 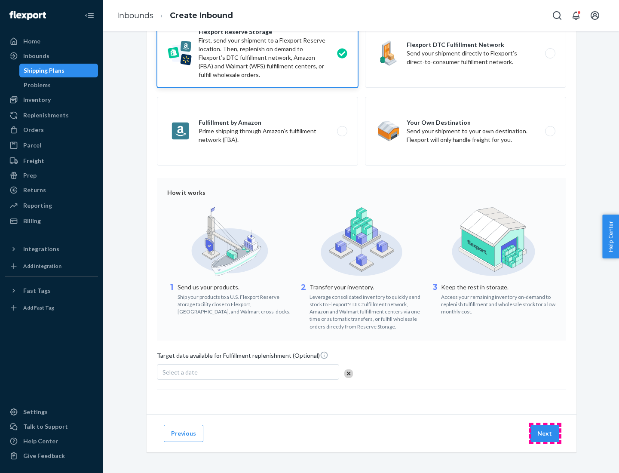 What do you see at coordinates (52, 308) in the screenshot?
I see `a: Add Fast Tag` at bounding box center [52, 308].